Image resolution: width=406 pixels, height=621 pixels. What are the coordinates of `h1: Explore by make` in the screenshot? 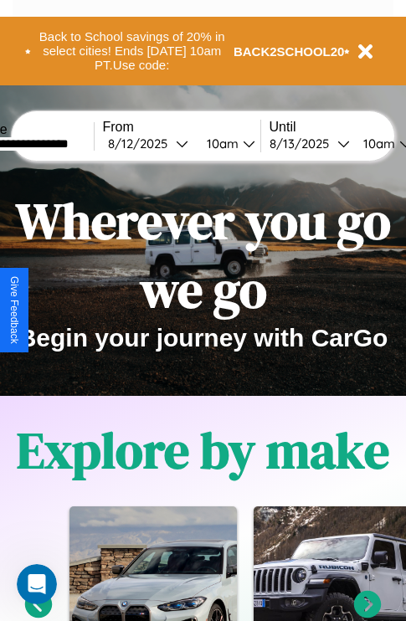 It's located at (203, 450).